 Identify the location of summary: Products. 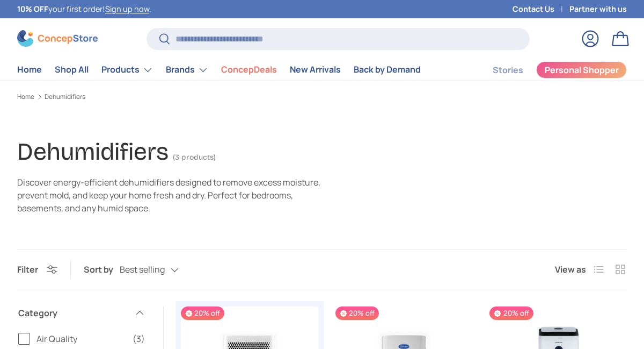
(127, 70).